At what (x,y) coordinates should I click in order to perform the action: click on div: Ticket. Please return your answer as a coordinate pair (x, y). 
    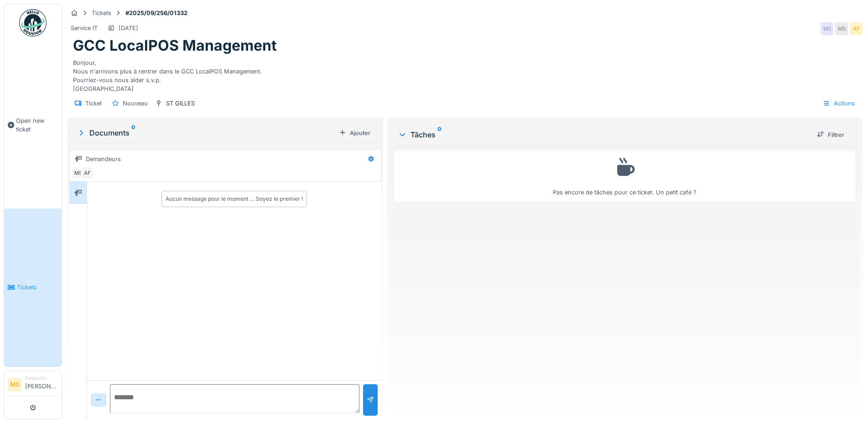
    Looking at the image, I should click on (93, 103).